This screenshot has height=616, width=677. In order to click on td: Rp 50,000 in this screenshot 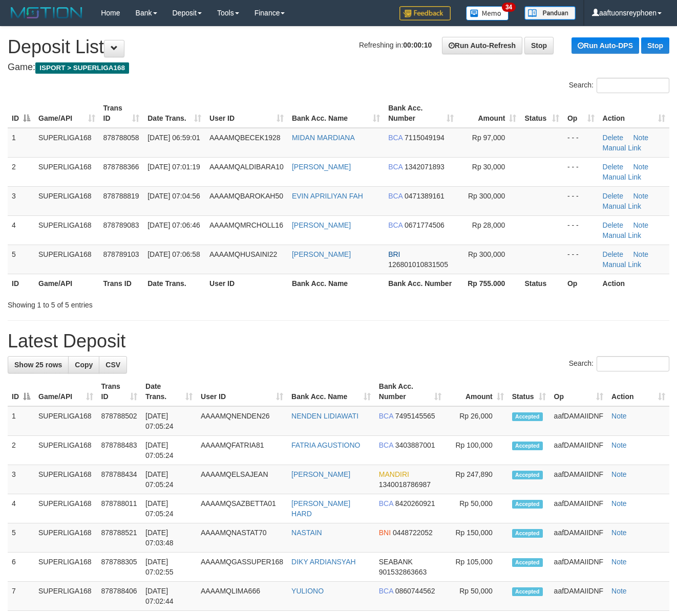, I will do `click(477, 596)`.